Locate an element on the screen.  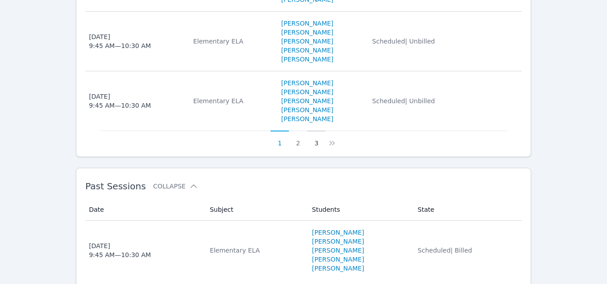
button: Collapse is located at coordinates (176, 187).